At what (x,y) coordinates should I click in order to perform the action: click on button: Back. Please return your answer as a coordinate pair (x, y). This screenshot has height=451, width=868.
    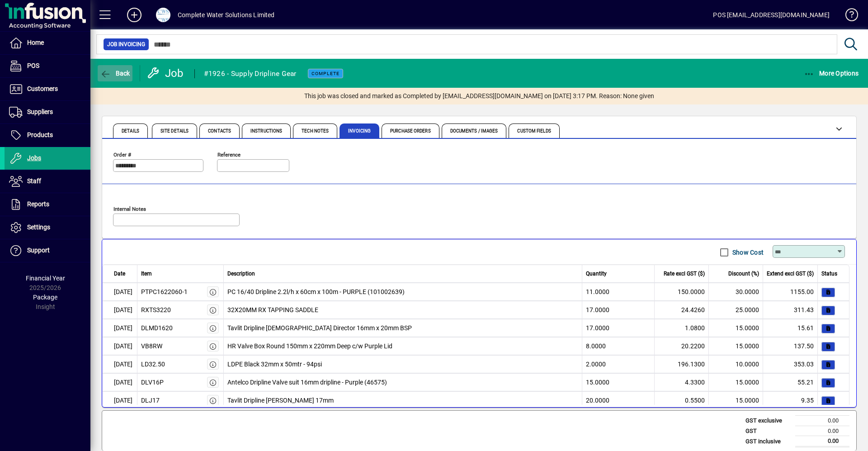
    Looking at the image, I should click on (115, 73).